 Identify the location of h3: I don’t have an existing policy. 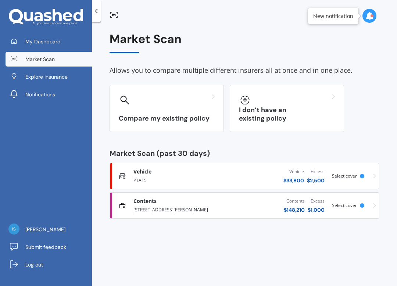
(287, 114).